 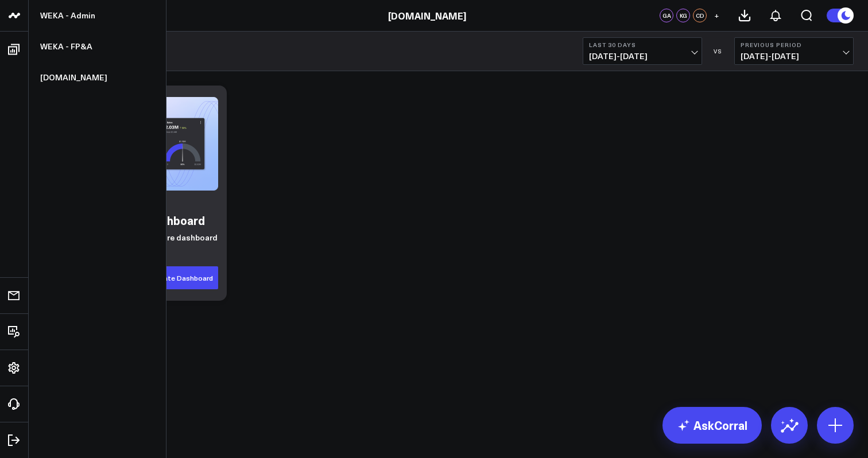 What do you see at coordinates (178, 278) in the screenshot?
I see `button: Generate Dashboard` at bounding box center [178, 278].